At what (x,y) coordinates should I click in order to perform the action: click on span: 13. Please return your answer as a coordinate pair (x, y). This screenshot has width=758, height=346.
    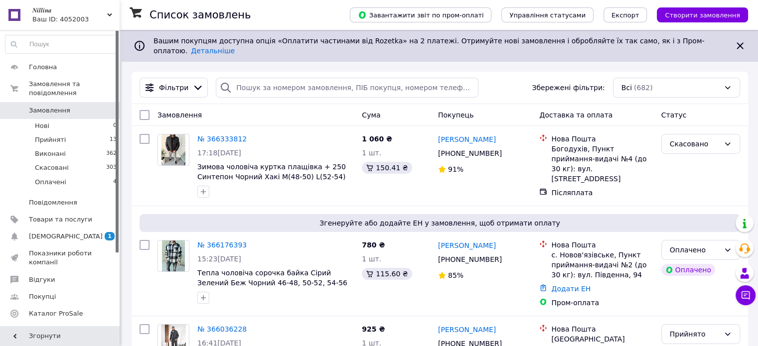
    Looking at the image, I should click on (113, 140).